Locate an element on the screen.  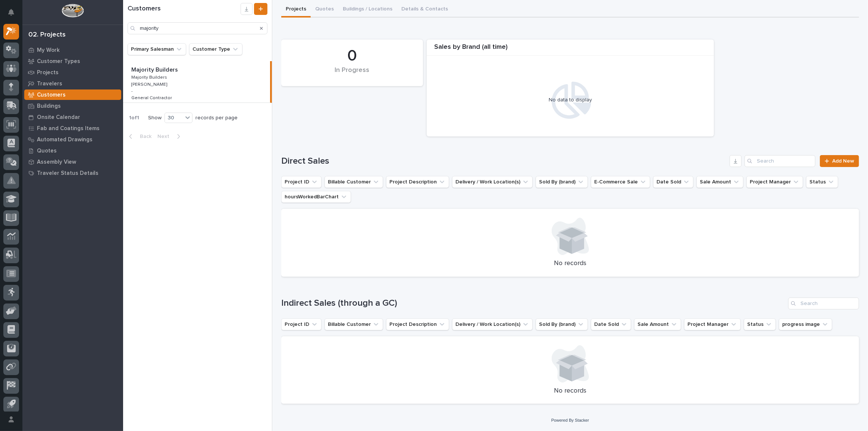
button: Buildings / Locations is located at coordinates (367, 10).